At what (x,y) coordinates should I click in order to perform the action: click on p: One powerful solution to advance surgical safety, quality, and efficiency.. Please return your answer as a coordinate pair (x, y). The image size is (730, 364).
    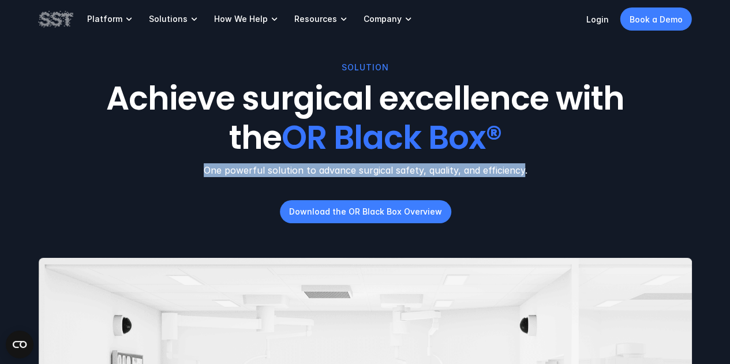
    Looking at the image, I should click on (365, 170).